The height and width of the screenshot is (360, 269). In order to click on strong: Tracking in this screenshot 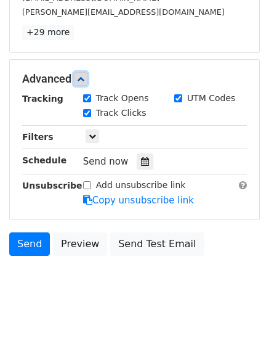, I will do `click(43, 99)`.